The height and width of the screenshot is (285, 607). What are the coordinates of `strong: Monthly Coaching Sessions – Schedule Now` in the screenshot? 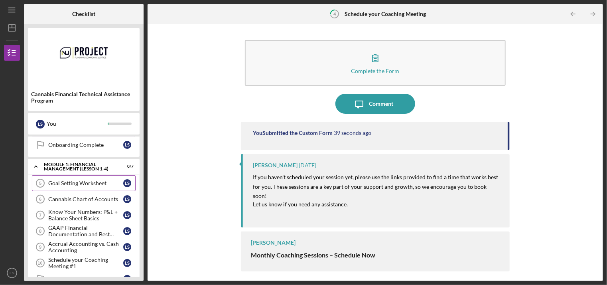 It's located at (313, 254).